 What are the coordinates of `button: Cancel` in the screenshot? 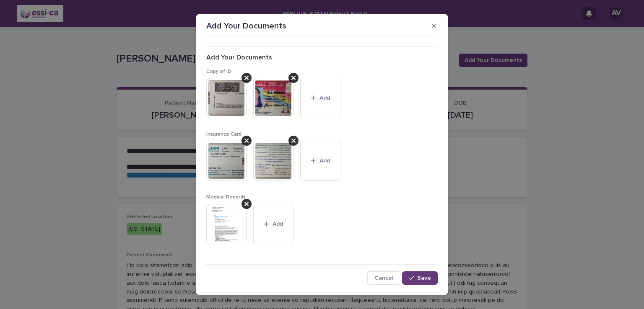 It's located at (384, 278).